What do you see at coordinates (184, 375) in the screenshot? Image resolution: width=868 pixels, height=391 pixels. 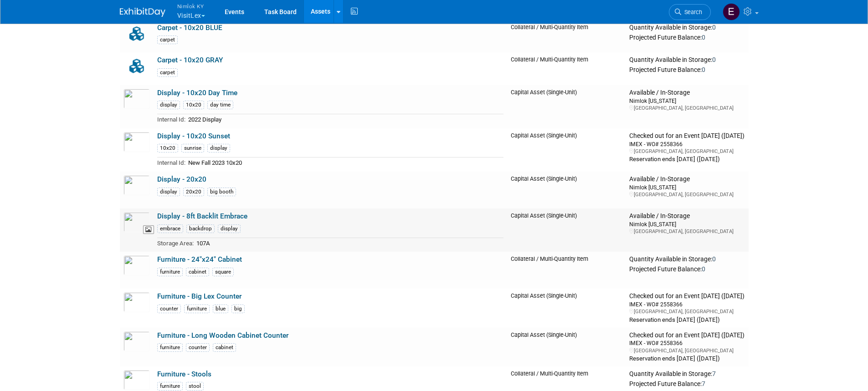 I see `a: Furniture - Stools` at bounding box center [184, 375].